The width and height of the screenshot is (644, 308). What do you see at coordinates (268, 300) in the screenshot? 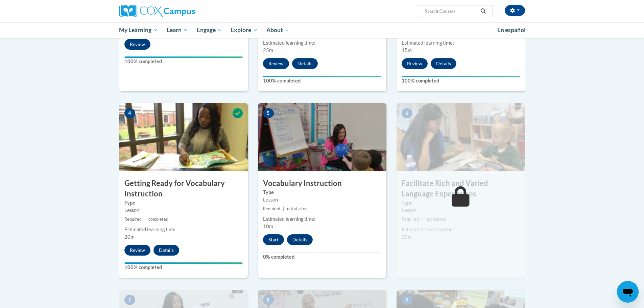
I see `span: 8` at bounding box center [268, 300].